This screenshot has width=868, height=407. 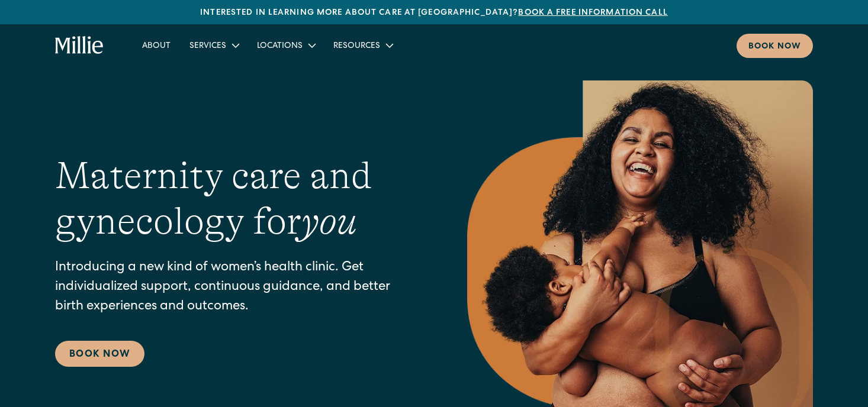 What do you see at coordinates (157, 45) in the screenshot?
I see `a: About` at bounding box center [157, 45].